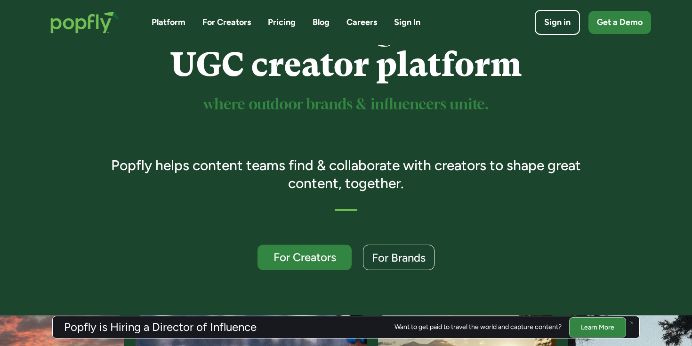 The height and width of the screenshot is (346, 692). Describe the element at coordinates (169, 22) in the screenshot. I see `a: Platform` at that location.